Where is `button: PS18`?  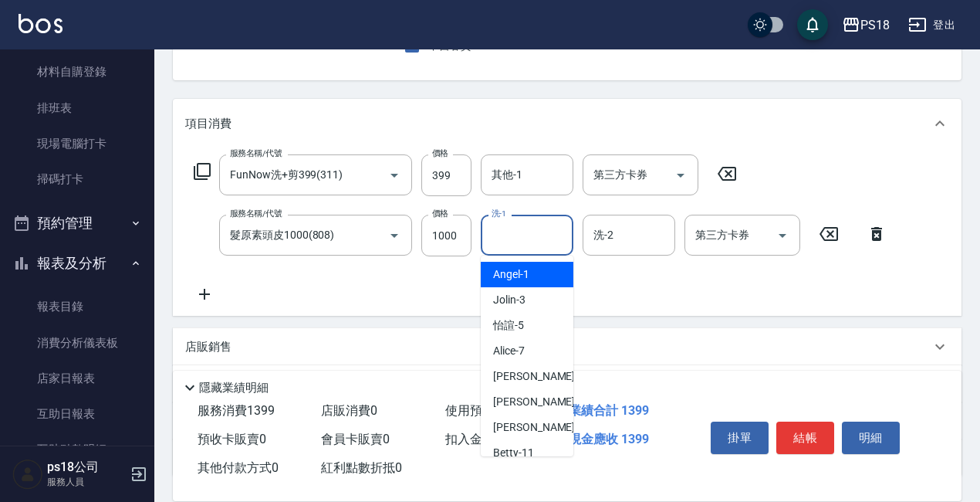 button: PS18 is located at coordinates (865, 25).